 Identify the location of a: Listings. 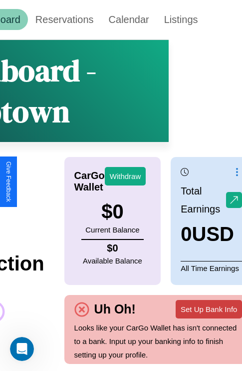
(181, 19).